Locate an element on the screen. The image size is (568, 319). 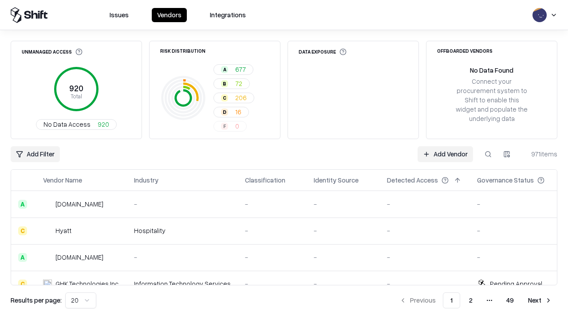
span: 206 is located at coordinates (241, 98).